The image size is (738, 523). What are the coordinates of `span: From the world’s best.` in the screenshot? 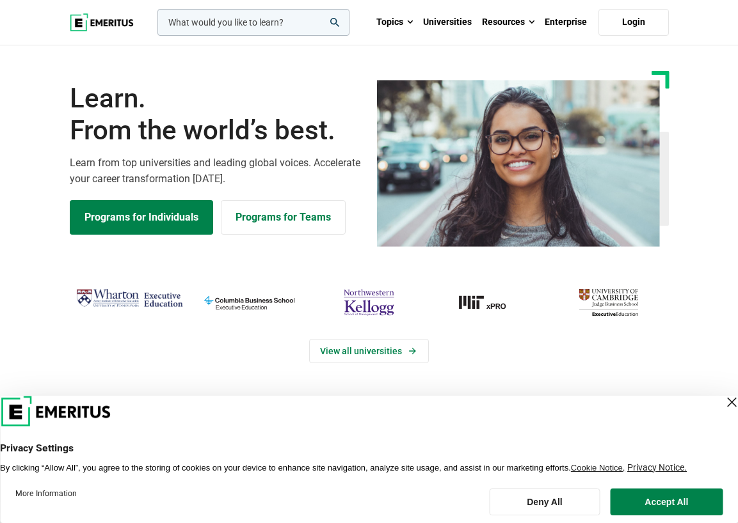 It's located at (216, 131).